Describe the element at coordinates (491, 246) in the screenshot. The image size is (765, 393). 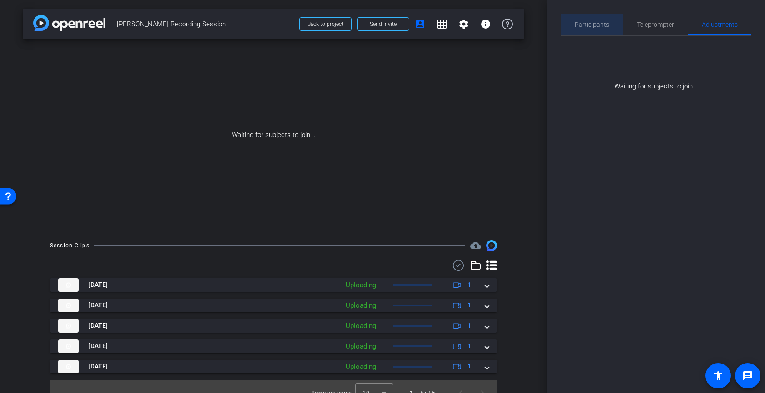
I see `img: Session clips` at that location.